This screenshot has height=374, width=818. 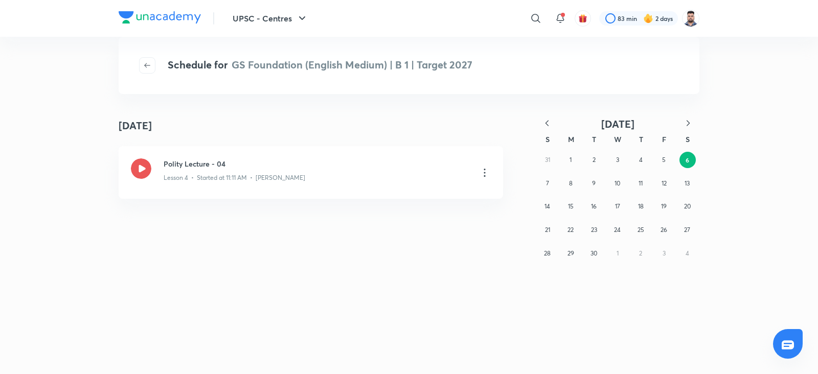 What do you see at coordinates (618, 206) in the screenshot?
I see `abbr: September 17, 2025` at bounding box center [618, 206].